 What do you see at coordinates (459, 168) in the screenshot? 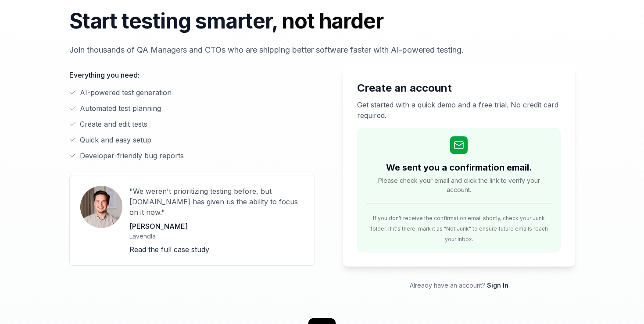
I see `h2: We sent you a confirmation email.` at bounding box center [459, 168].